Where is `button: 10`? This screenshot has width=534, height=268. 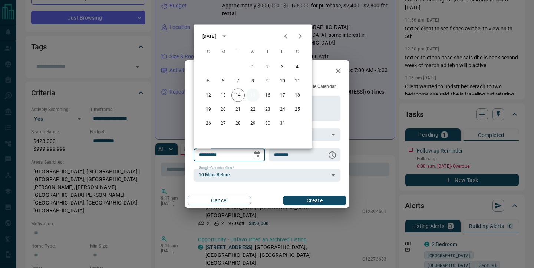
button: 10 is located at coordinates (282, 81).